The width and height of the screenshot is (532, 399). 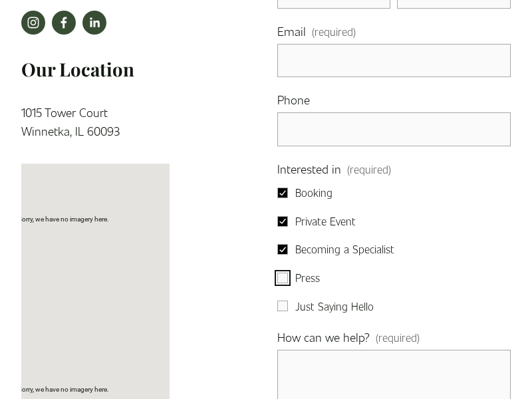 What do you see at coordinates (323, 337) in the screenshot?
I see `span: How can we help?` at bounding box center [323, 337].